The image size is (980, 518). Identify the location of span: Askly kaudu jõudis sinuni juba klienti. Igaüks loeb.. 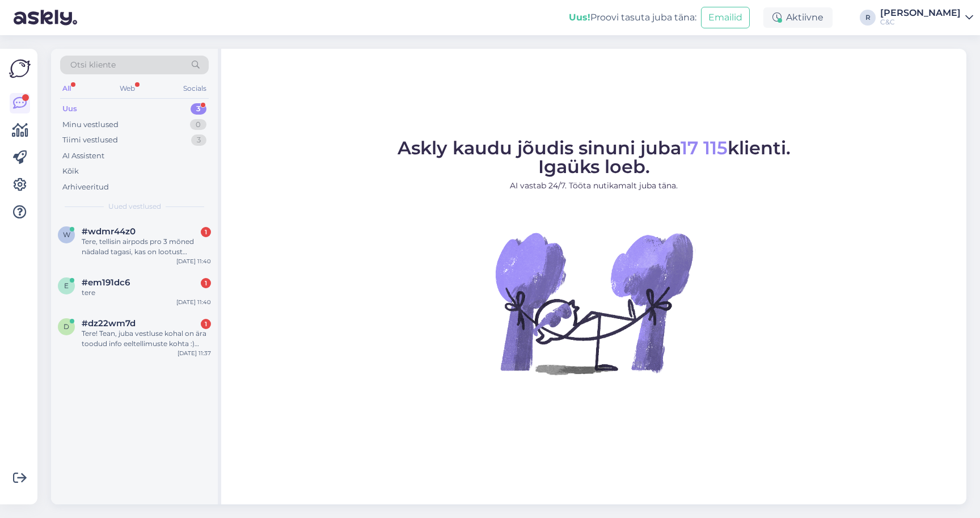
(594, 157).